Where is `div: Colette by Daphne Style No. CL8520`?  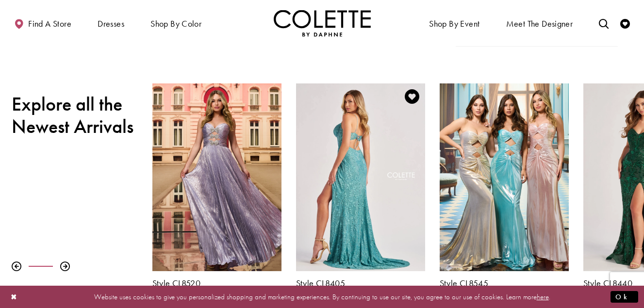
div: Colette by Daphne Style No. CL8520 is located at coordinates (217, 186).